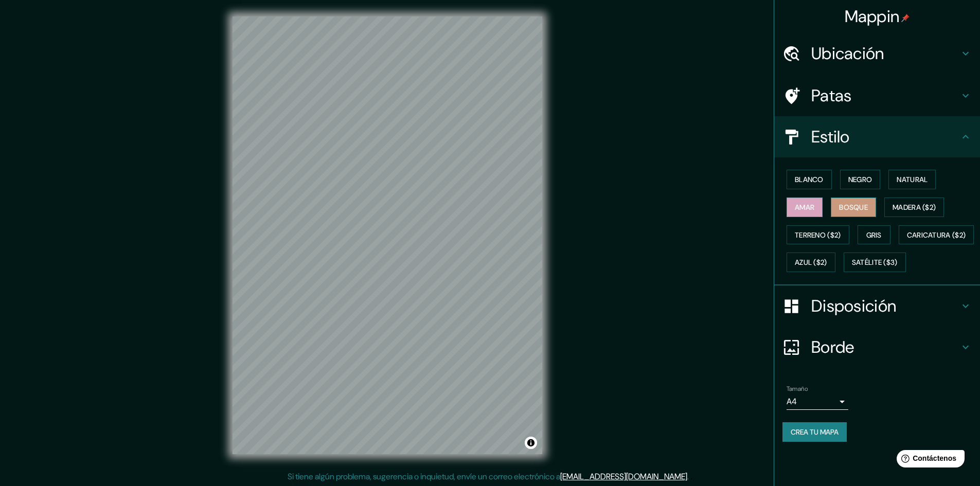 The width and height of the screenshot is (980, 486). Describe the element at coordinates (387, 235) in the screenshot. I see `canvas: Mapa` at that location.